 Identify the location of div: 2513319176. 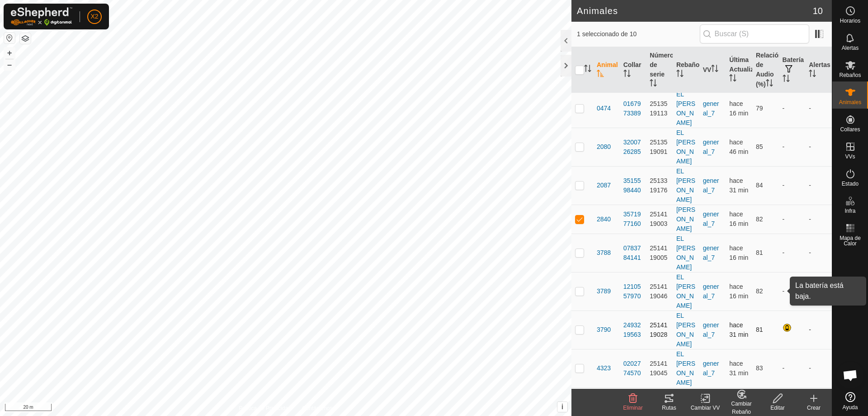
(659, 186).